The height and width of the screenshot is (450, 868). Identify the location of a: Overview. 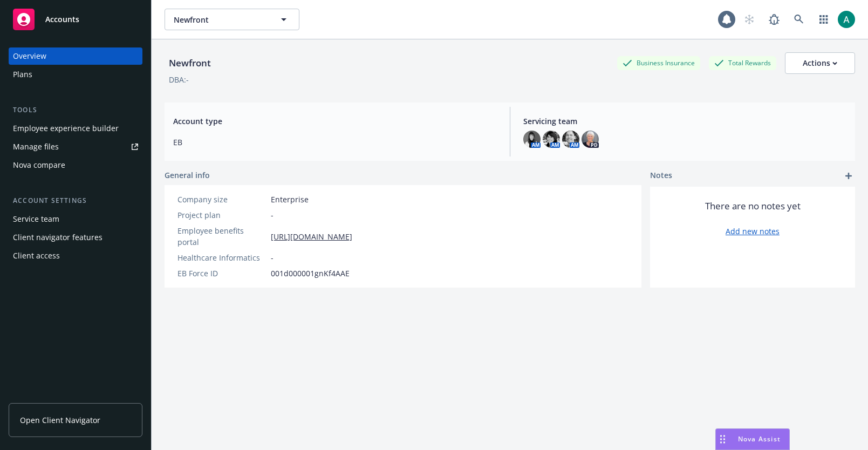
(76, 56).